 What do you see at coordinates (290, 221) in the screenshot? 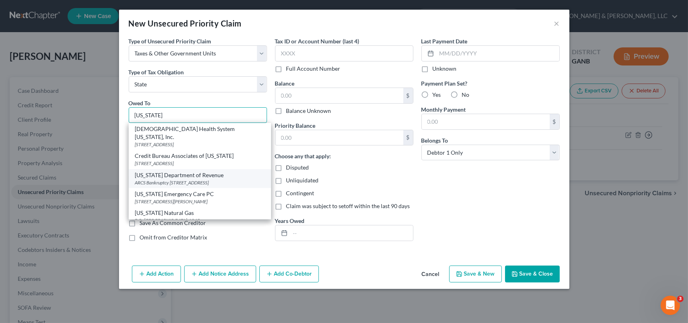
I see `label: Years Owed` at bounding box center [290, 221].